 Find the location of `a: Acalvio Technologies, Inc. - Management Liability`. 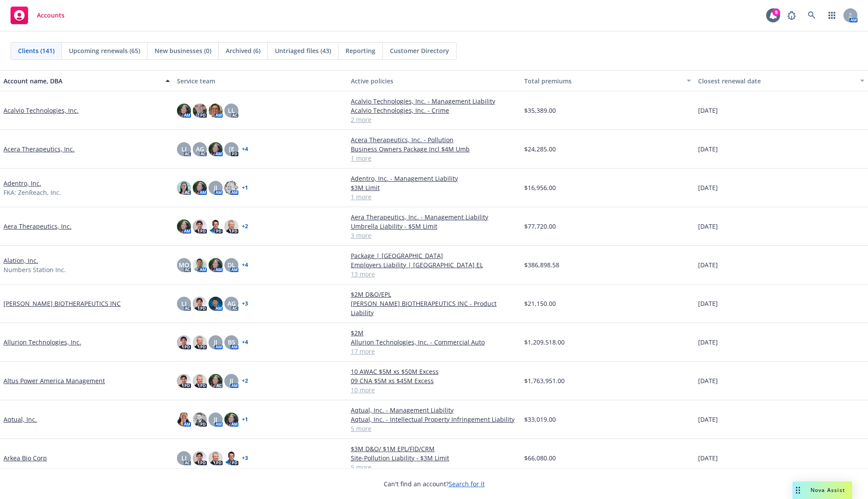

a: Acalvio Technologies, Inc. - Management Liability is located at coordinates (434, 101).